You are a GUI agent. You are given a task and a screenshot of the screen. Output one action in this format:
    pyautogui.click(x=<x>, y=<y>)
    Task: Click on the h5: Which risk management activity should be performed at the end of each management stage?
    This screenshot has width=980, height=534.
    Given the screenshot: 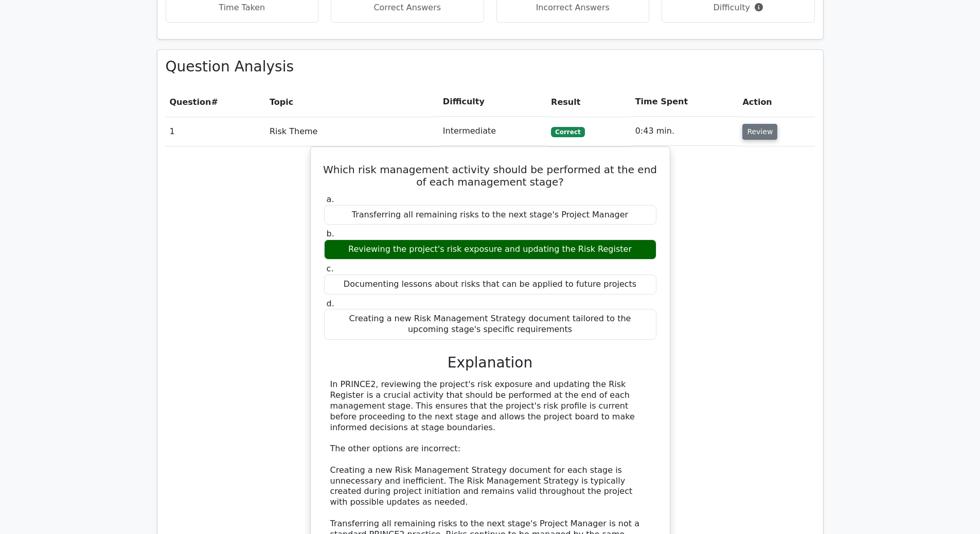 What is the action you would take?
    pyautogui.click(x=490, y=176)
    